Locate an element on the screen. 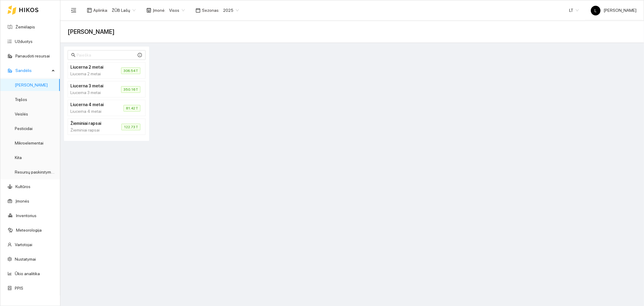 Image resolution: width=644 pixels, height=306 pixels. span: LT is located at coordinates (574, 10).